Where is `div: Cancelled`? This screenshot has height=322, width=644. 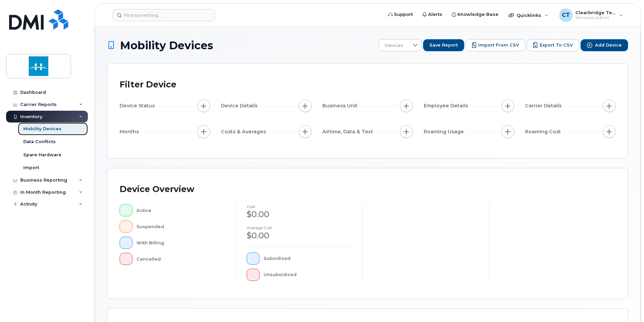
div: Cancelled is located at coordinates (181, 259).